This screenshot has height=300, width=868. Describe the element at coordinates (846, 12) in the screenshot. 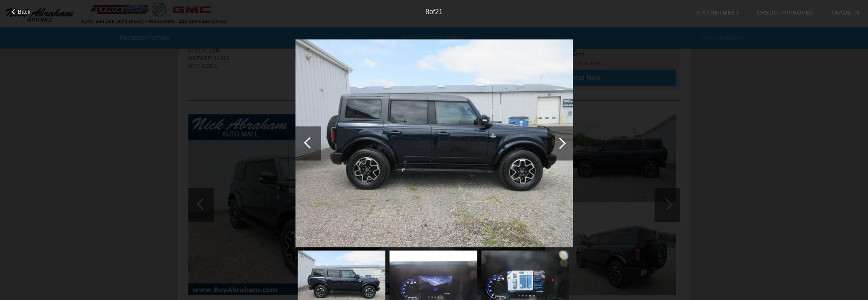

I see `a: Trade-In` at that location.